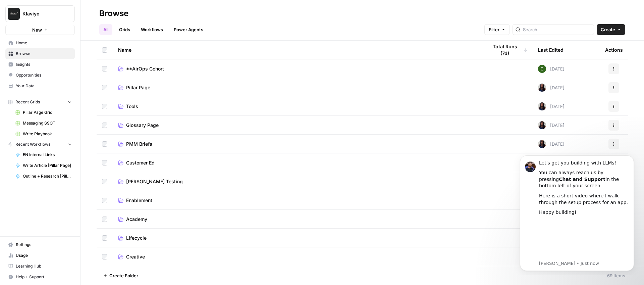 The width and height of the screenshot is (644, 285). What do you see at coordinates (550, 50) in the screenshot?
I see `div: Last Edited` at bounding box center [550, 50].